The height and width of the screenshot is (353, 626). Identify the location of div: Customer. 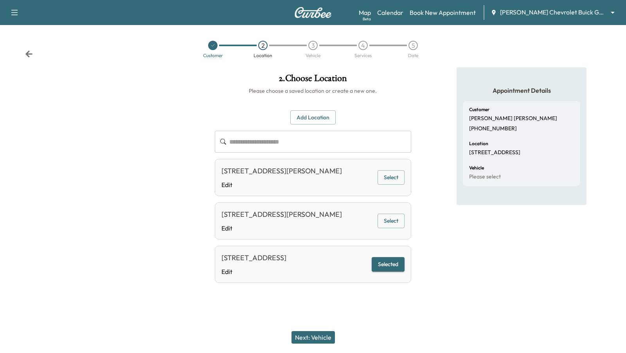
(213, 56).